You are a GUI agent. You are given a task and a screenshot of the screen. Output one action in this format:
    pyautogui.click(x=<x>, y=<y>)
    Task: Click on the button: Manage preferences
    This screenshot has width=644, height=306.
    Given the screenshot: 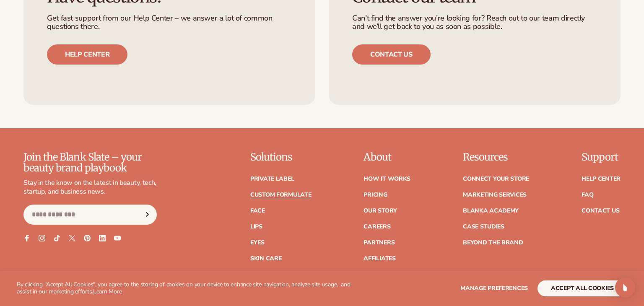 What is the action you would take?
    pyautogui.click(x=494, y=288)
    